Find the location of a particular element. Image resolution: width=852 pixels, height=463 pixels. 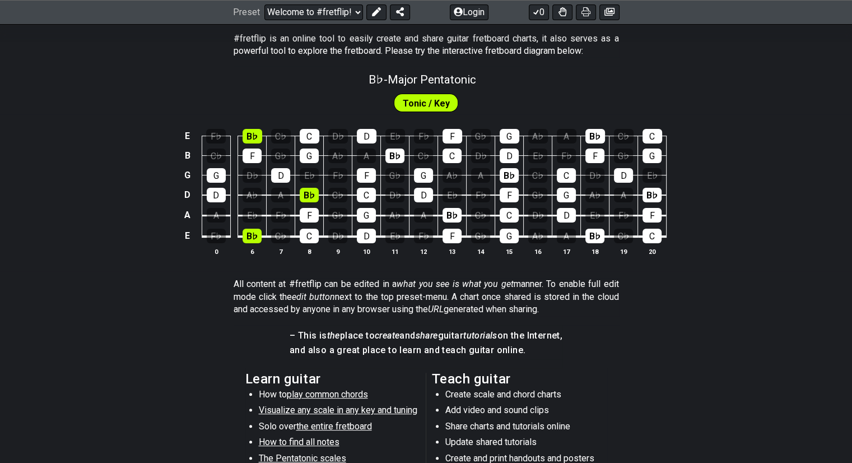

th: 17 is located at coordinates (566, 251).